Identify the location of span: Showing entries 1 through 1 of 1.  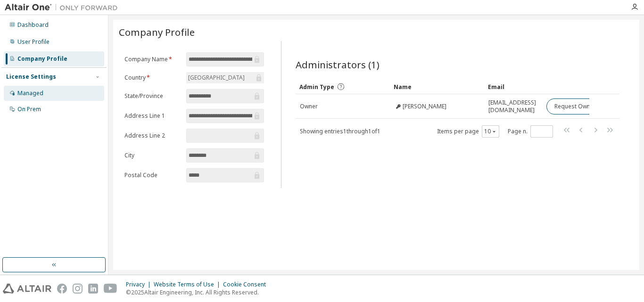
(340, 131).